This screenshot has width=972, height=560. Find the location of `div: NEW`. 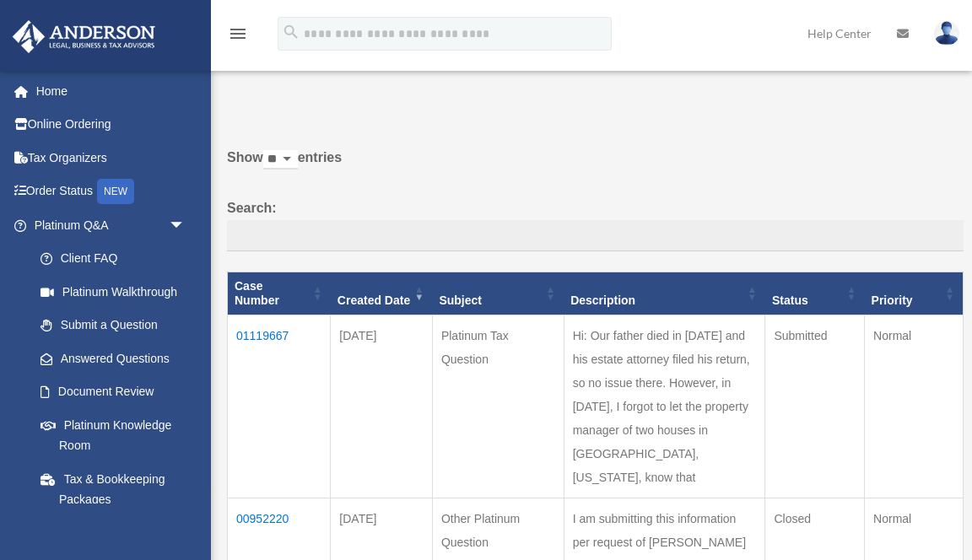

div: NEW is located at coordinates (115, 192).